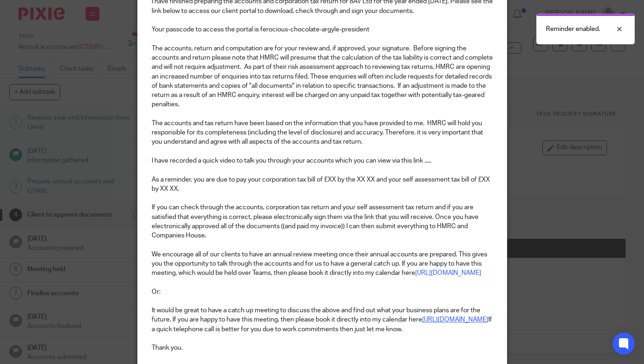 The width and height of the screenshot is (644, 364). I want to click on p: The accounts and tax return have been based on the information that you have provided to me. HMRC..., so click(322, 128).